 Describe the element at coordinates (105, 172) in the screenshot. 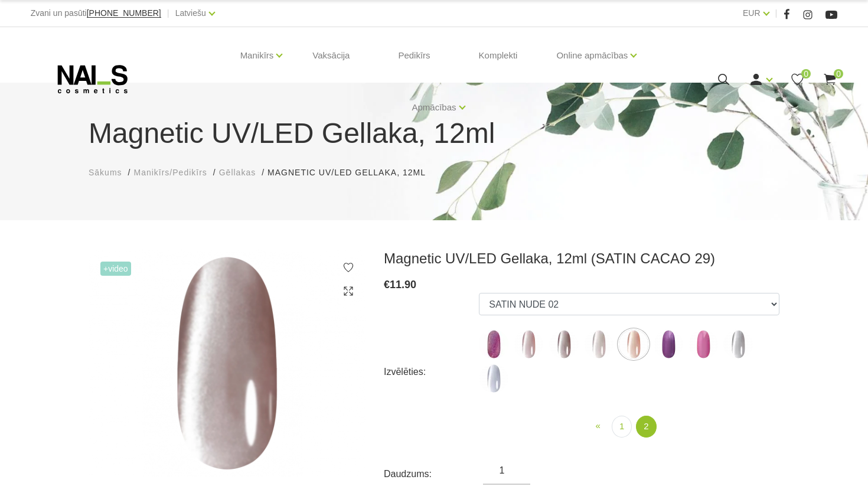

I see `span: Sākums` at that location.